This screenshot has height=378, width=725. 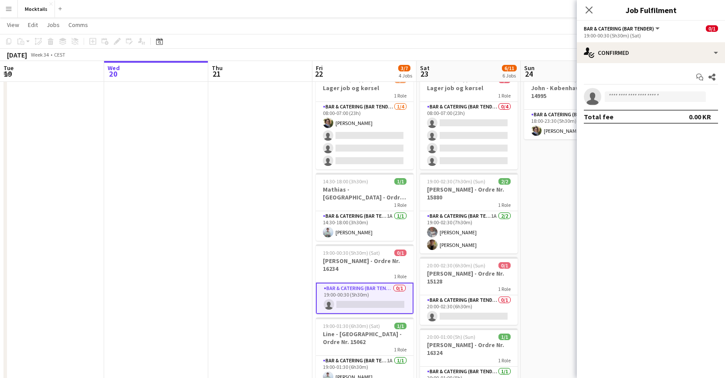 What do you see at coordinates (469, 310) in the screenshot?
I see `app-card-role: Bar & Catering (Bar Tender)0/120:00-02:30 (6h30m)` at bounding box center [469, 310].